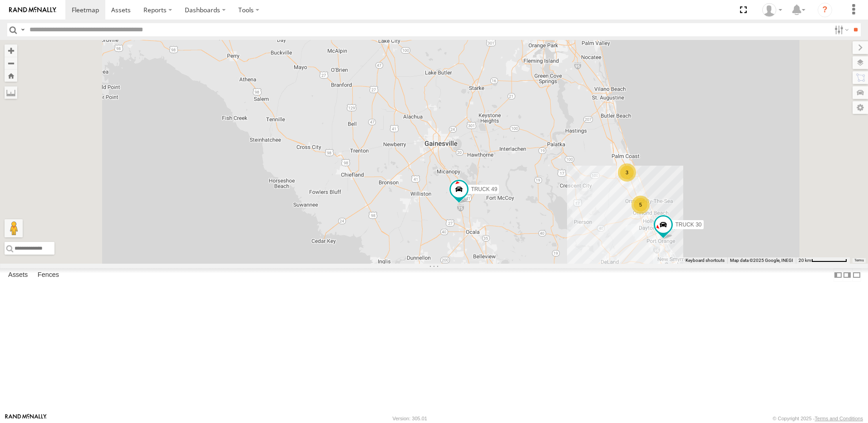 The image size is (868, 423). What do you see at coordinates (33, 10) in the screenshot?
I see `img: rand-logo.svg` at bounding box center [33, 10].